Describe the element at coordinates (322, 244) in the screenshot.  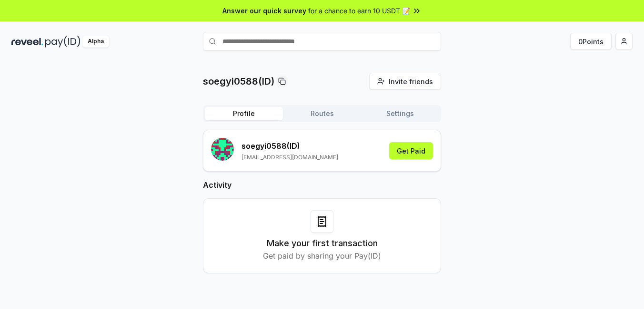
I see `h3: Make your first transaction` at that location.